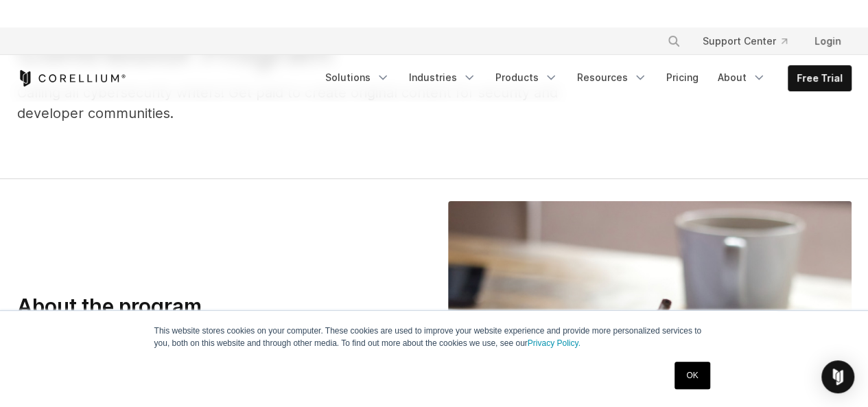 The height and width of the screenshot is (407, 868). I want to click on button: Search, so click(674, 41).